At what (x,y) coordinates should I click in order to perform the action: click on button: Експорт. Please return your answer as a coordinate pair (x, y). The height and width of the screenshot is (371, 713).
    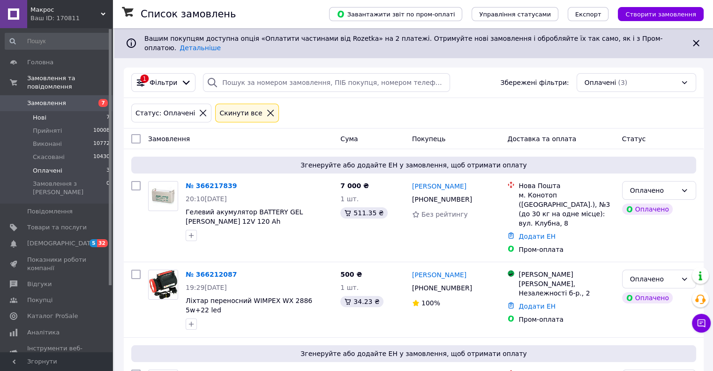
    Looking at the image, I should click on (588, 14).